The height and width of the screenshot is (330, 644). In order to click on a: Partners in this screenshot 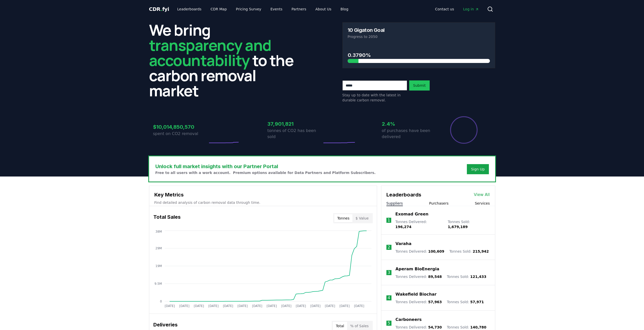, I will do `click(299, 9)`.